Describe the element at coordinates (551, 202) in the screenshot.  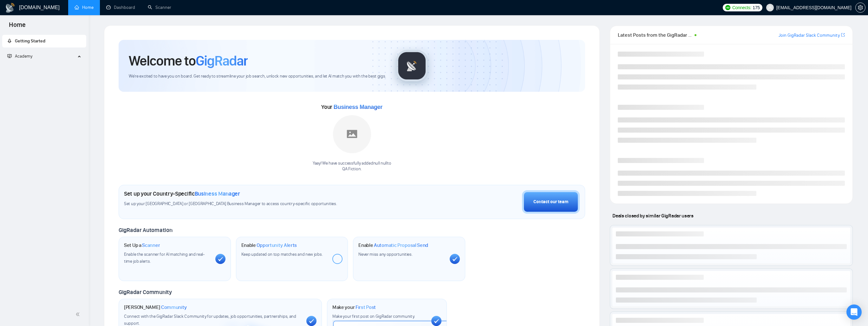
I see `div: Contact our team` at that location.